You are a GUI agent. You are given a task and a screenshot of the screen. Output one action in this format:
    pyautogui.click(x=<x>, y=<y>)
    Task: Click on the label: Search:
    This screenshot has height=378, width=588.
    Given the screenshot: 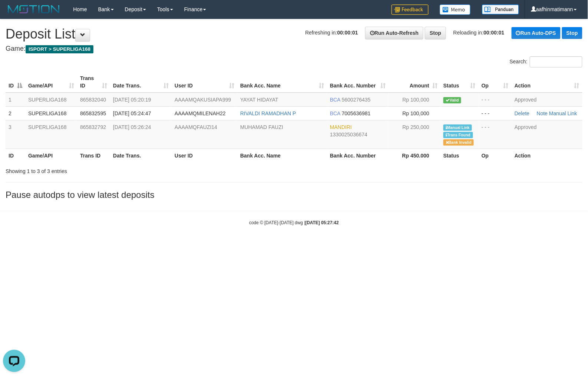 What is the action you would take?
    pyautogui.click(x=546, y=62)
    